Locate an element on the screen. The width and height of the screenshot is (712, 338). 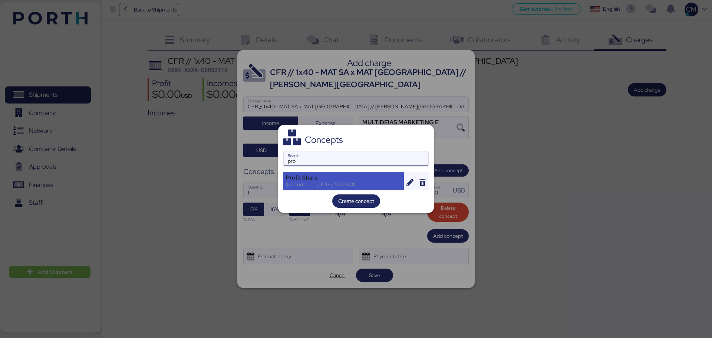
button: Create concept is located at coordinates (356, 201).